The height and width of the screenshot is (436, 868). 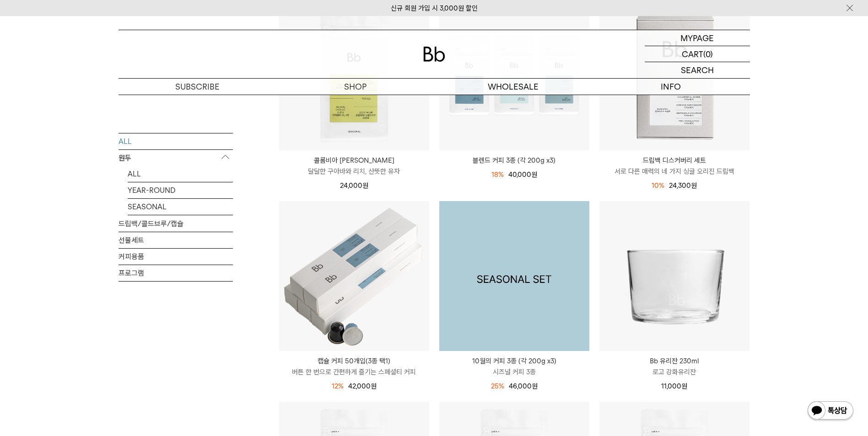 What do you see at coordinates (674, 166) in the screenshot?
I see `a: 드립백 디스커버리 세트 서로 다른 매력의 네 가지 싱글 오리진 드립백` at bounding box center [674, 166].